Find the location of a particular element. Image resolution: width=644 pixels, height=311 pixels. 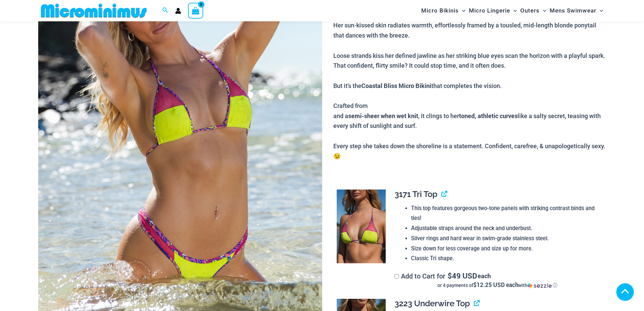

nav: Site Navigation is located at coordinates (512, 11).